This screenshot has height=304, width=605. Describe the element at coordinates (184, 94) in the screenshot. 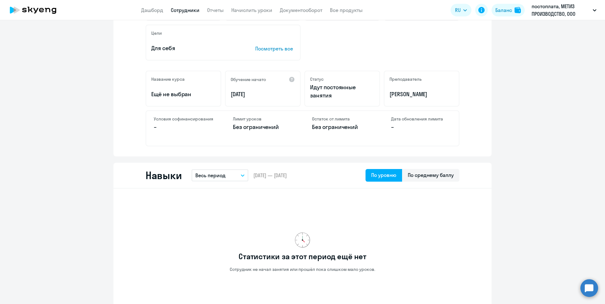

I see `p: Ещё не выбран` at that location.